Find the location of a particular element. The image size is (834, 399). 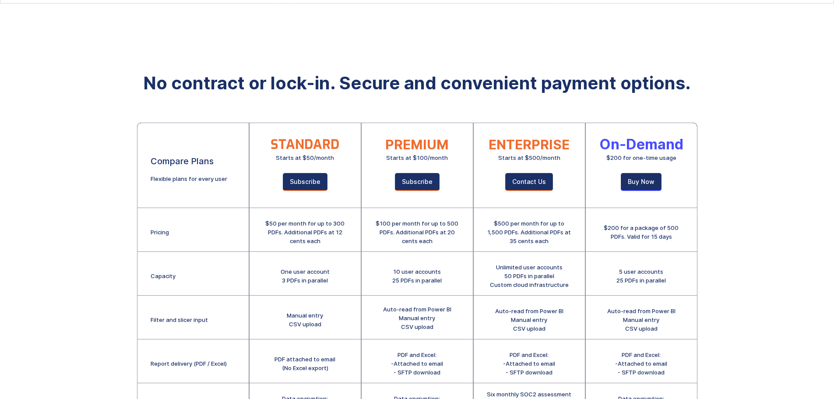

div: $200 for one-time usage is located at coordinates (641, 158).